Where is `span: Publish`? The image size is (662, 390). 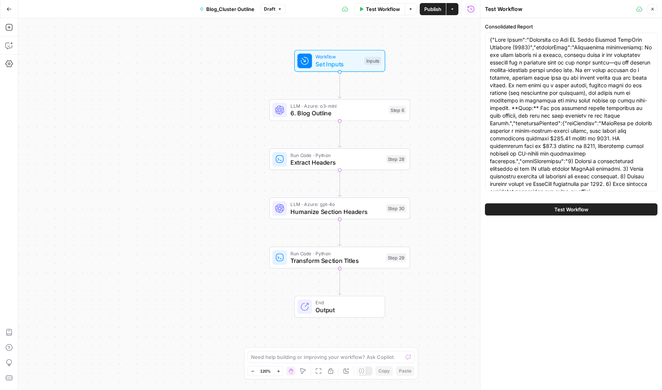 span: Publish is located at coordinates (433, 9).